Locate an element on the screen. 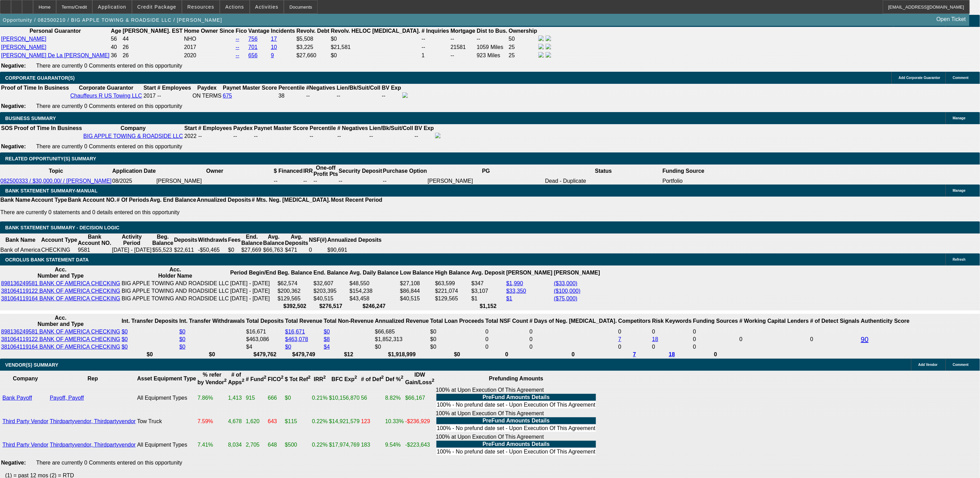 This screenshot has height=478, width=980. td: $27,108 is located at coordinates (417, 284).